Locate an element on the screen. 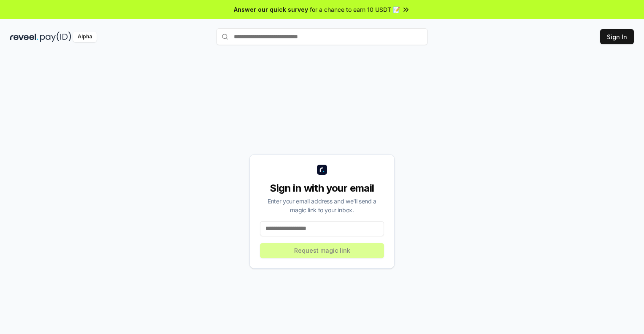 The height and width of the screenshot is (334, 644). img: pay_id is located at coordinates (55, 37).